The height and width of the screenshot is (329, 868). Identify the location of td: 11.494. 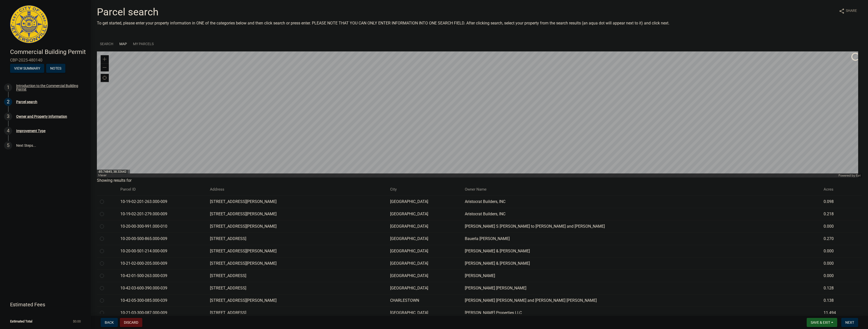
(836, 313).